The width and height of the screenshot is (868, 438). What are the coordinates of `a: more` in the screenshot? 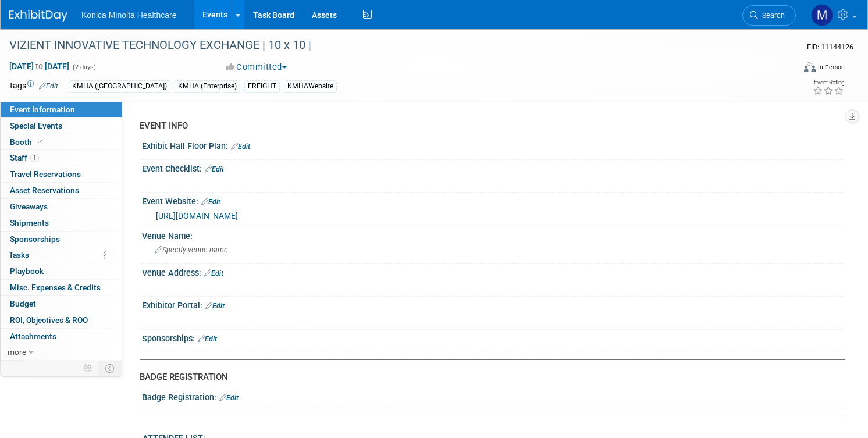 It's located at (61, 352).